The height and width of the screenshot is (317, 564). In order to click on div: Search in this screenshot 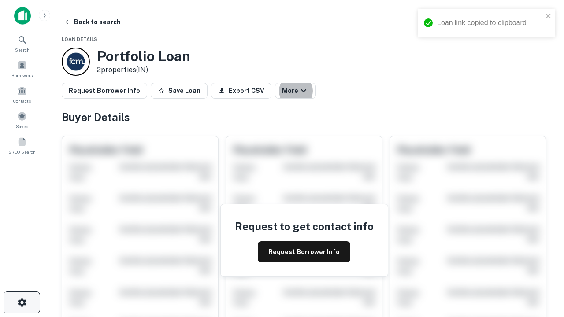, I will do `click(22, 43)`.